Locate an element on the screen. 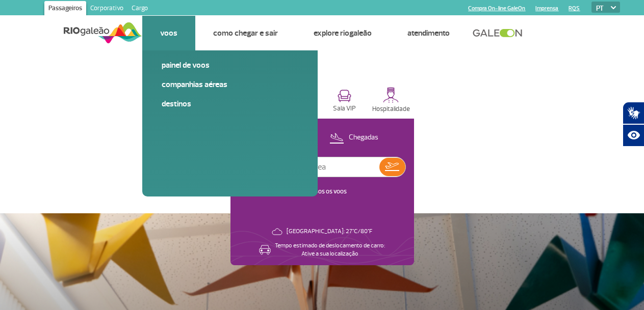 Image resolution: width=644 pixels, height=310 pixels. a: Compra On-line GaleOn is located at coordinates (497, 8).